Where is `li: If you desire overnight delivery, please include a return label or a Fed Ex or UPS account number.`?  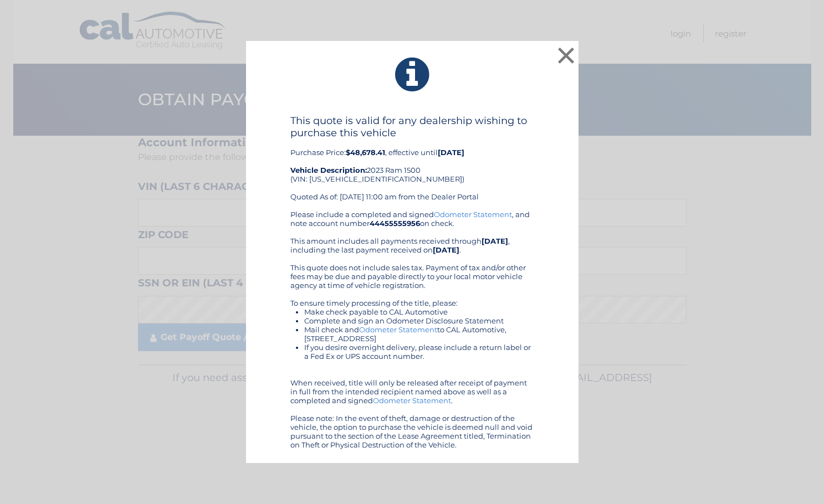
li: If you desire overnight delivery, please include a return label or a Fed Ex or UPS account number. is located at coordinates (419, 352).